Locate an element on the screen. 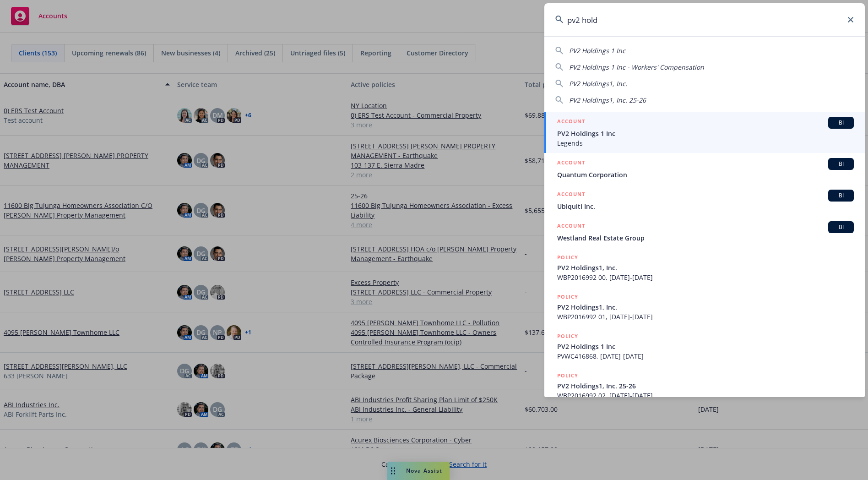 This screenshot has width=868, height=480. span: Ubiquiti Inc. is located at coordinates (706, 206).